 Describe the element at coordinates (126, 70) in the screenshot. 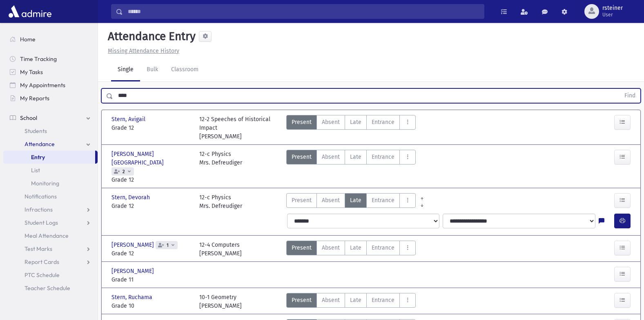

I see `a: Single` at that location.